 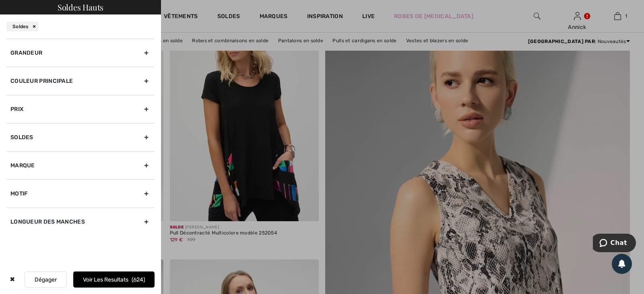 I want to click on button: Dégager, so click(x=45, y=280).